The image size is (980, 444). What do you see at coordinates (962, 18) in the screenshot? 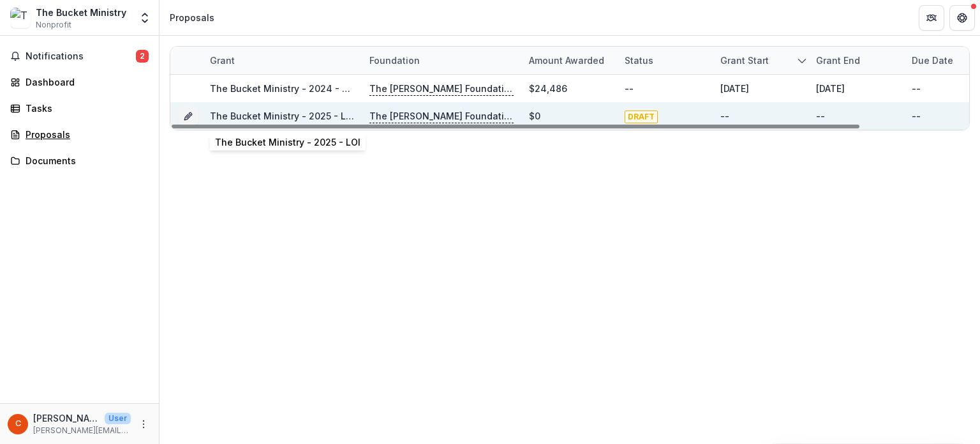
I see `button: Get Help` at bounding box center [962, 18].